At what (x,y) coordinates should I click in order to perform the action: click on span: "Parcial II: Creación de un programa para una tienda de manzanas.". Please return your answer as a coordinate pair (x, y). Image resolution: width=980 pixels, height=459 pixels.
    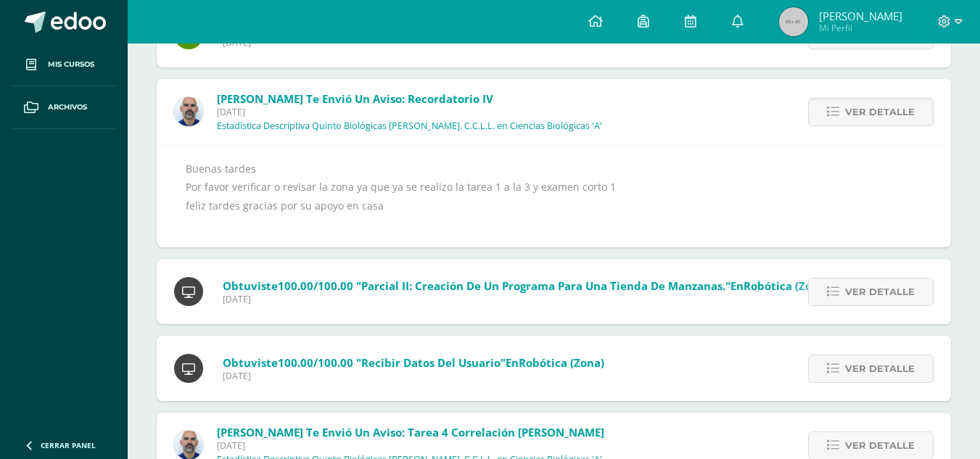
    Looking at the image, I should click on (543, 286).